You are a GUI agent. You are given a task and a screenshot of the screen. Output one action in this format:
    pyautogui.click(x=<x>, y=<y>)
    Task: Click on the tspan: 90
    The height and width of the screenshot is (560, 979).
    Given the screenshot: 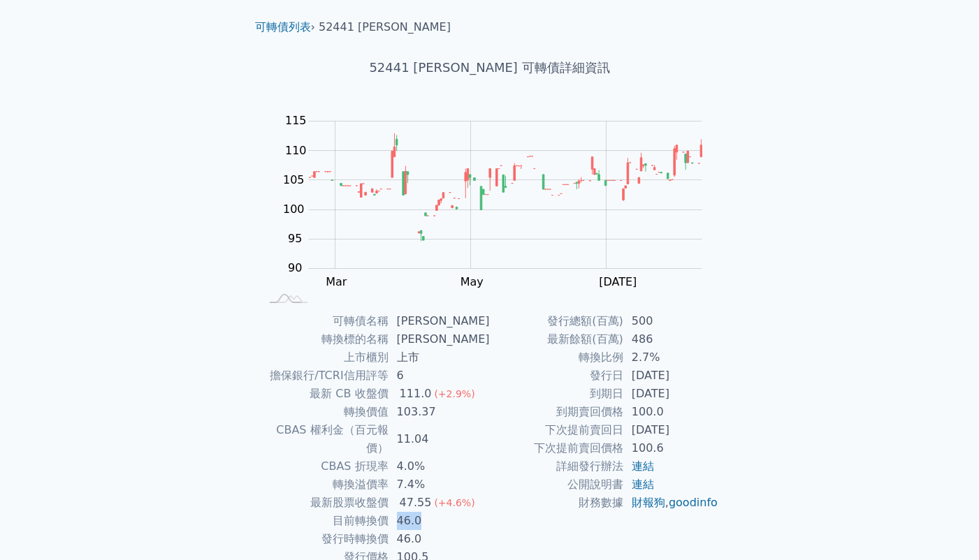 What is the action you would take?
    pyautogui.click(x=295, y=267)
    